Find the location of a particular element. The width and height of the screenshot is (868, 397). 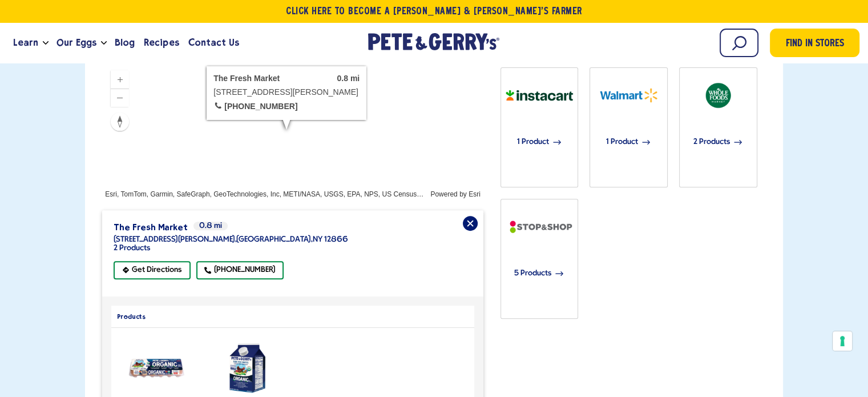

button: Your consent preferences for tracking technologies is located at coordinates (843, 341).